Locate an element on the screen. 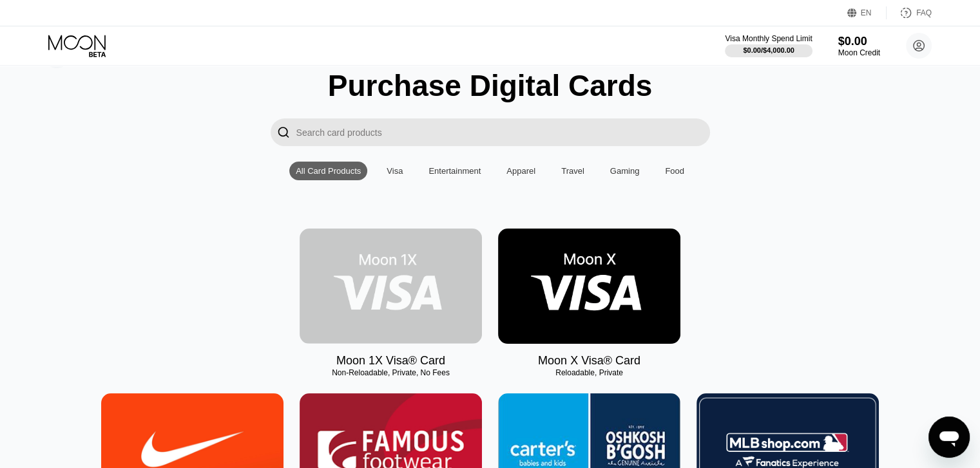 The width and height of the screenshot is (980, 468). div: Apparel is located at coordinates (520, 170).